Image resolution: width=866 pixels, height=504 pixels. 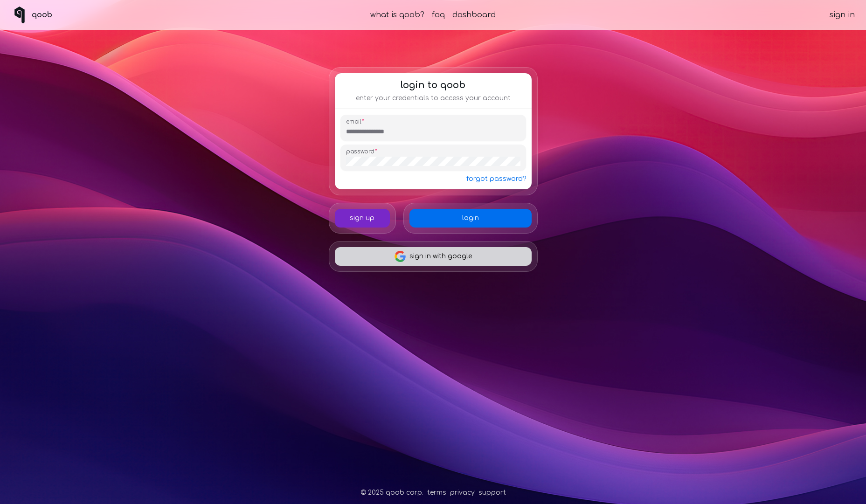 I want to click on input: email, so click(x=433, y=131).